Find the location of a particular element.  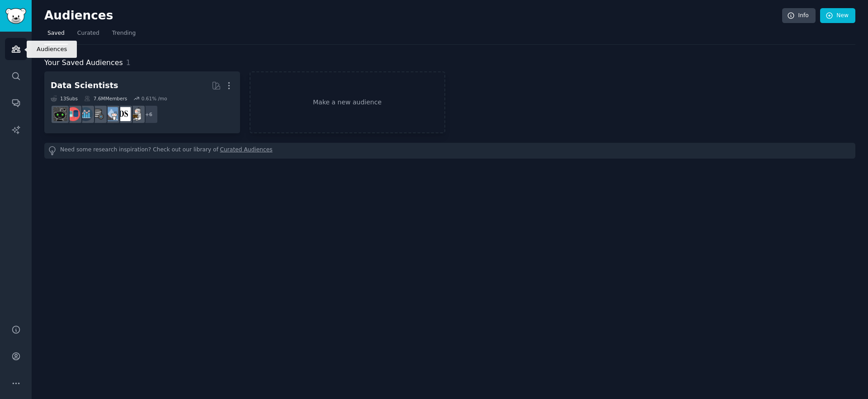

img: GummySearch logo is located at coordinates (16, 16).